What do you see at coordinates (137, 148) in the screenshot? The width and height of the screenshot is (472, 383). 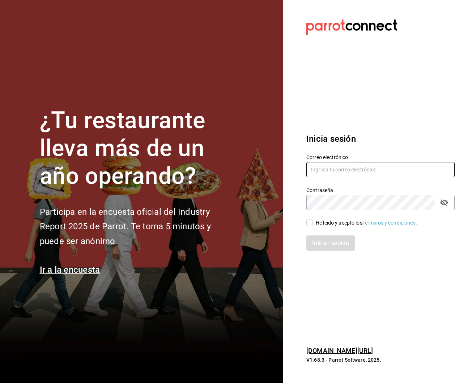 I see `h1: ¿Tu restaurante lleva más de un año operando?` at bounding box center [137, 148].